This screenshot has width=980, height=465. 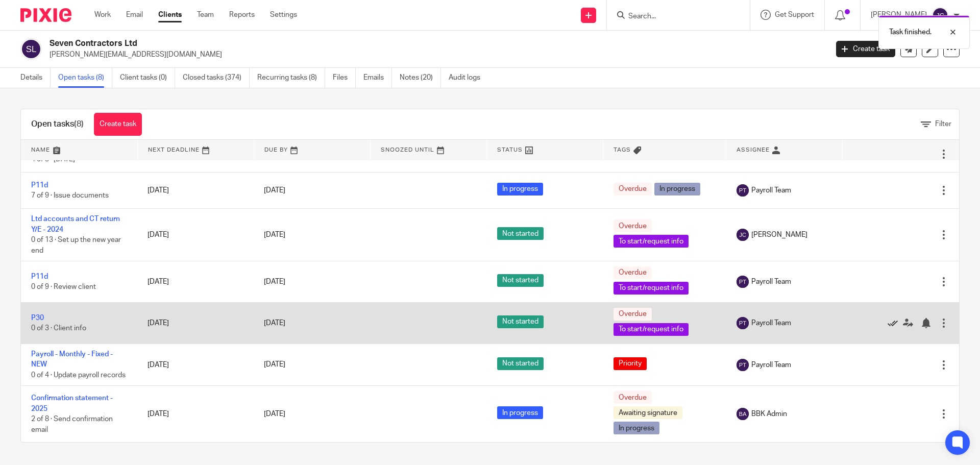 What do you see at coordinates (37, 318) in the screenshot?
I see `a: P30` at bounding box center [37, 318].